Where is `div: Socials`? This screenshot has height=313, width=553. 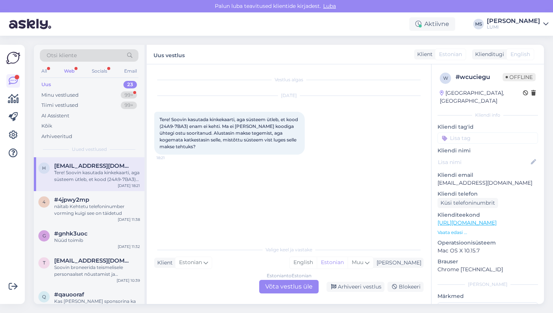
div: Socials is located at coordinates (99, 71).